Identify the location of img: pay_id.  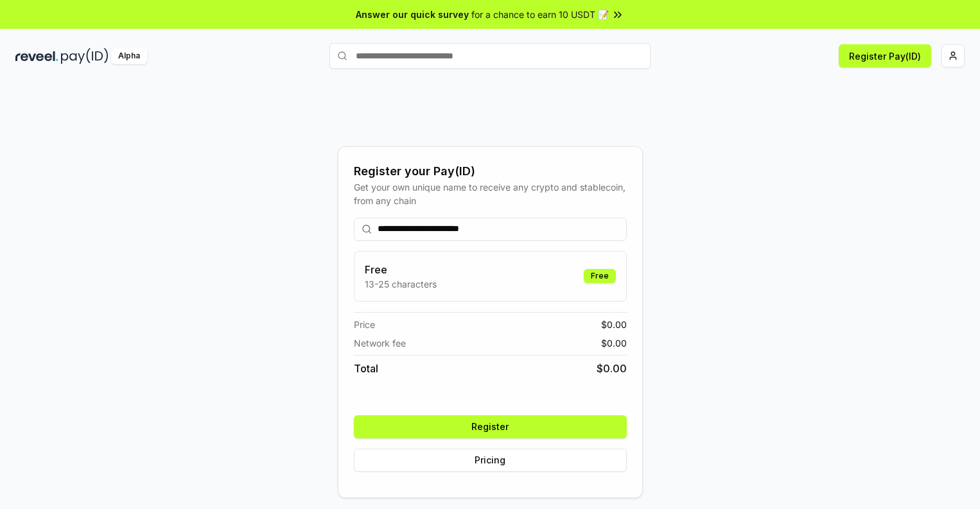
(85, 56).